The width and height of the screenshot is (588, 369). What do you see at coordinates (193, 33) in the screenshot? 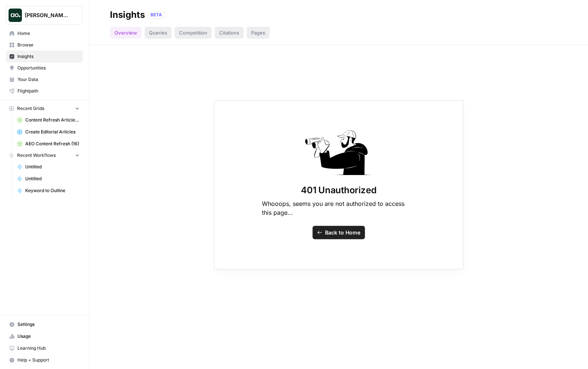
I see `div: Competition` at bounding box center [193, 33].